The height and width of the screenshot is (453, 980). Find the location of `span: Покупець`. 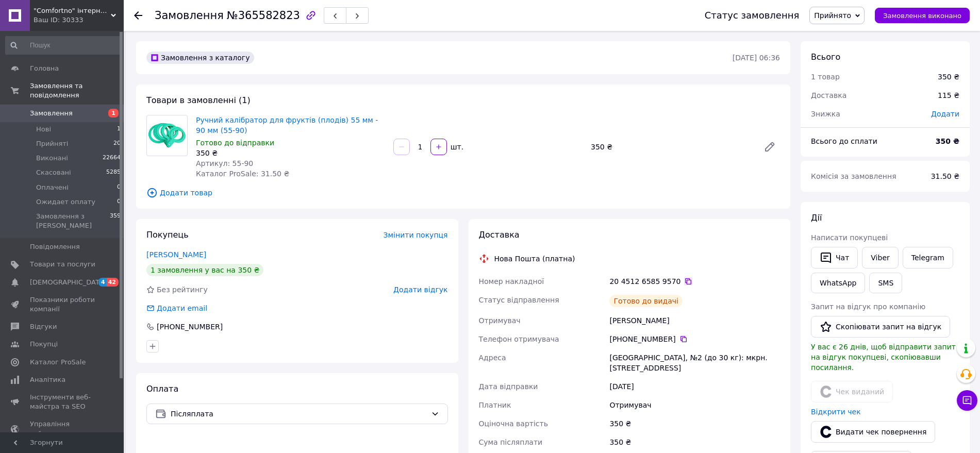

span: Покупець is located at coordinates (167, 235).